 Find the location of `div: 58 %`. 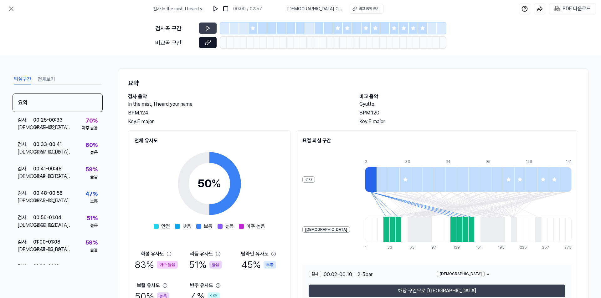

div: 58 % is located at coordinates (91, 267).